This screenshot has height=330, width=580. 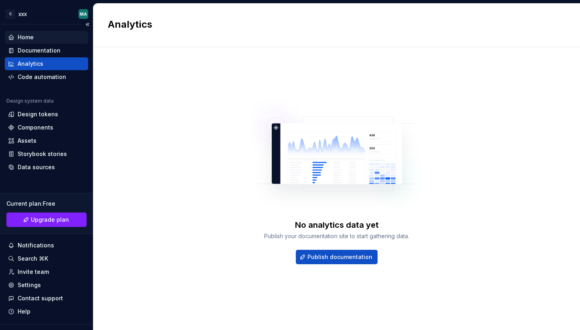 What do you see at coordinates (337, 236) in the screenshot?
I see `div: Publish your documentation site to start gathering data.` at bounding box center [337, 236].